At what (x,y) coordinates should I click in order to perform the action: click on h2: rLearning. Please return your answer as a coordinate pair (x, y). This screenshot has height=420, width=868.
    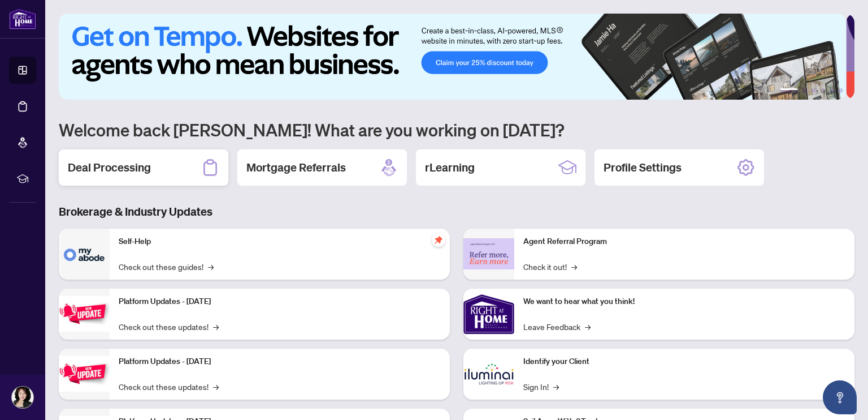
    Looking at the image, I should click on (450, 168).